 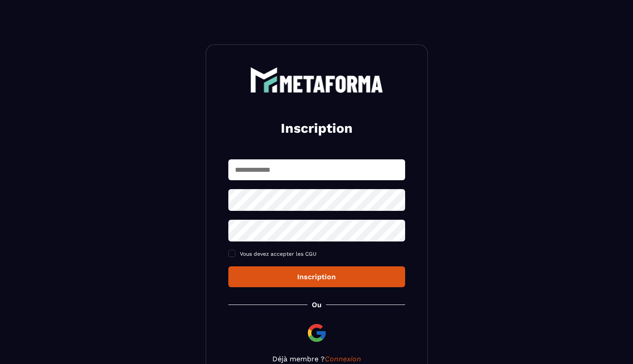 I want to click on p: Déjà membre ?, so click(x=317, y=359).